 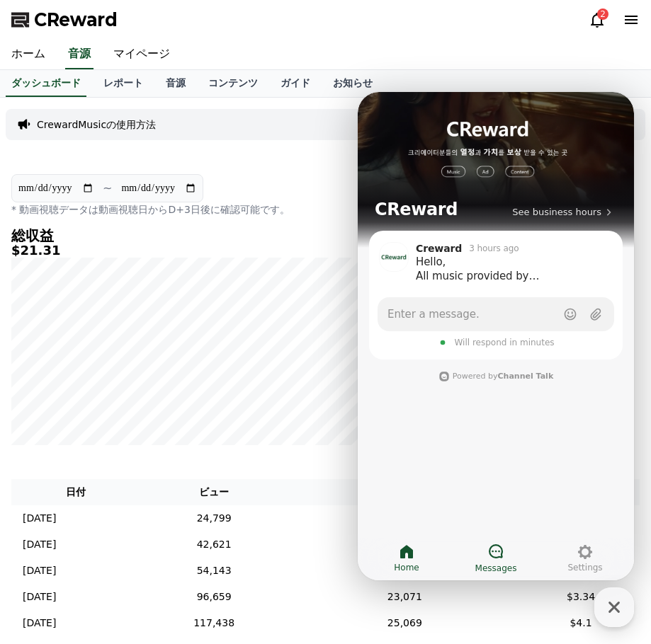 I want to click on a: マイページ, so click(x=142, y=54).